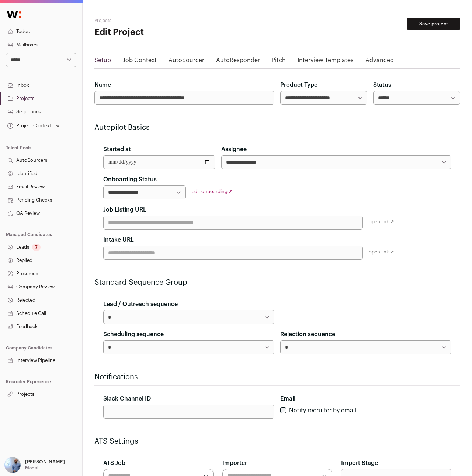 Image resolution: width=472 pixels, height=476 pixels. I want to click on div: Project Context, so click(28, 126).